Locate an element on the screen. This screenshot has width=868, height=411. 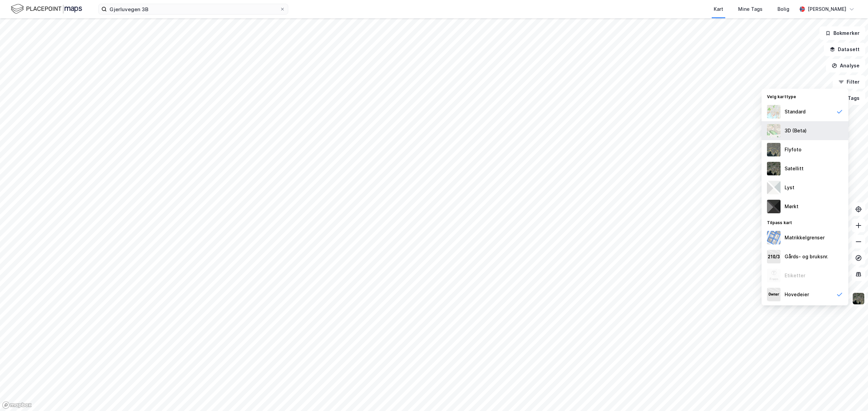
img: majorOwner.b5e170eddb5c04bfeeff.jpeg is located at coordinates (774, 295).